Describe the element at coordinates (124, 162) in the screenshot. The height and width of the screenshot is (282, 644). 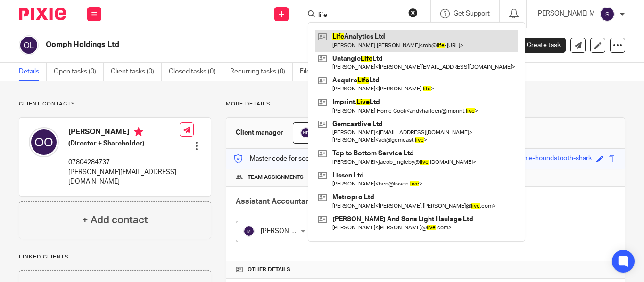
I see `p: 07804284737` at that location.